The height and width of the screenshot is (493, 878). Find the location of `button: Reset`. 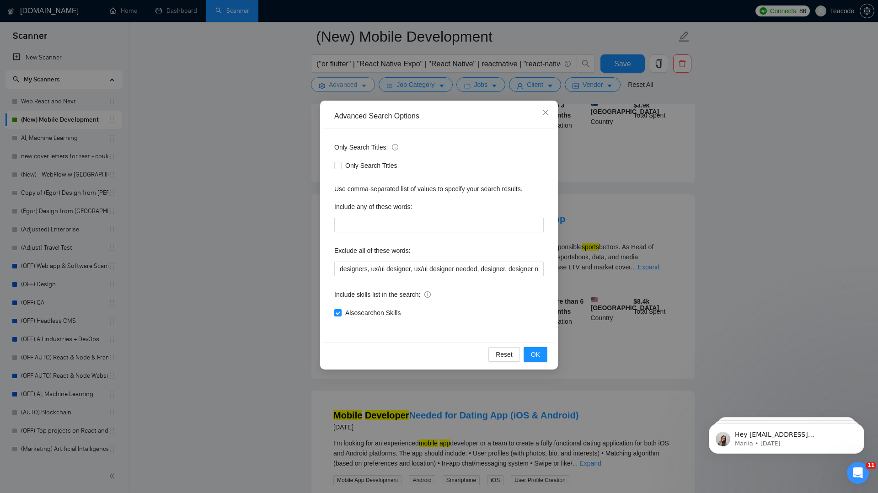

button: Reset is located at coordinates (504, 354).